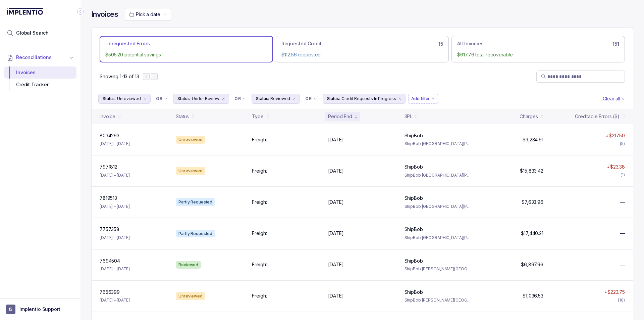 The width and height of the screenshot is (644, 320). I want to click on button: Filter Chip Under Review, so click(201, 99).